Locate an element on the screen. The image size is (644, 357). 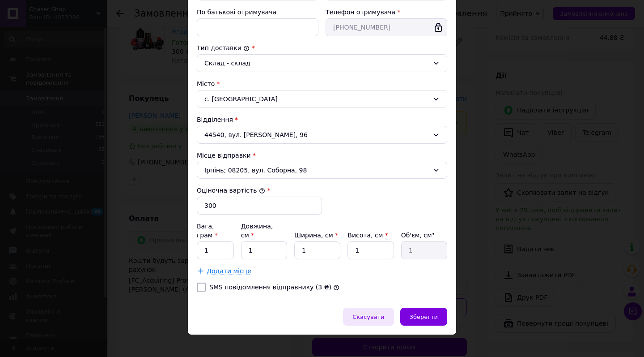
label: Вага, грам is located at coordinates (207, 230).